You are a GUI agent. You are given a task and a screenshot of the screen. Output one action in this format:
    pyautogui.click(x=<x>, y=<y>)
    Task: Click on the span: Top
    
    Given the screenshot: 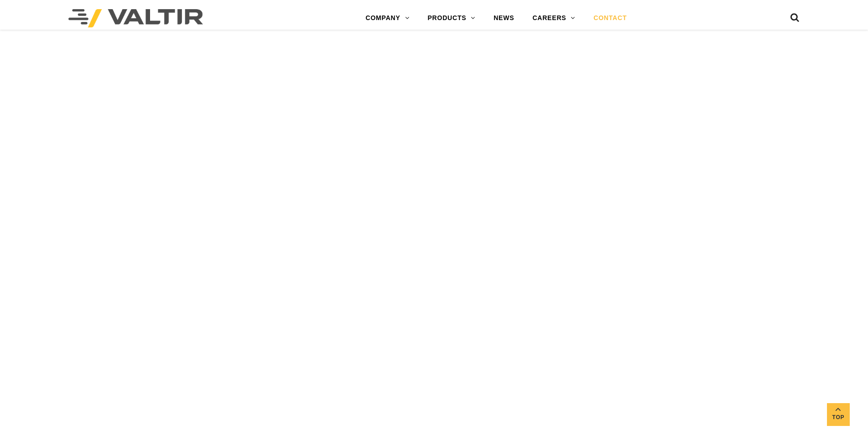 What is the action you would take?
    pyautogui.click(x=838, y=417)
    